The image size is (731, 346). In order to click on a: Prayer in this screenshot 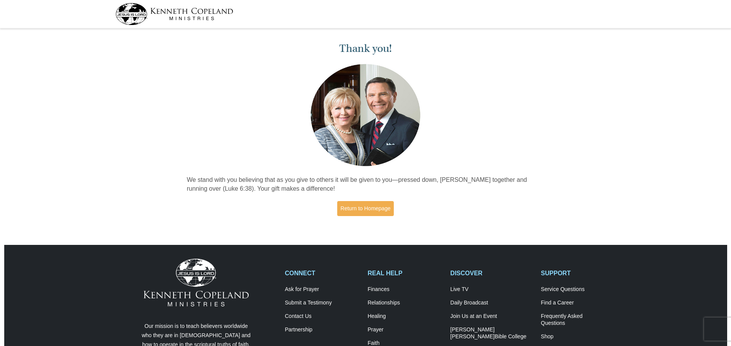, I will do `click(405, 330)`.